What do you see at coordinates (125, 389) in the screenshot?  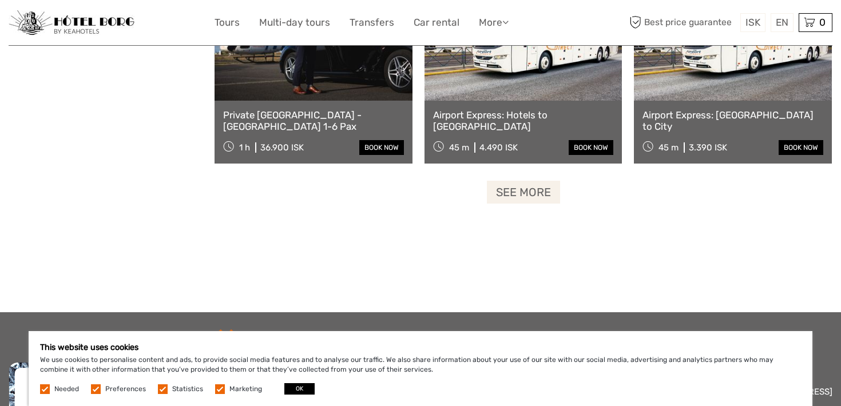 I see `label: Preferences` at bounding box center [125, 389].